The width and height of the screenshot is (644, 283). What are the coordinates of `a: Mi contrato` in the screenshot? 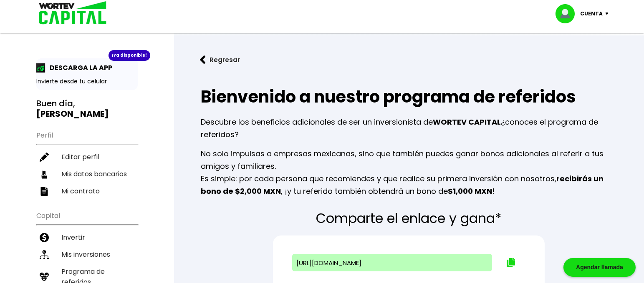 It's located at (87, 191).